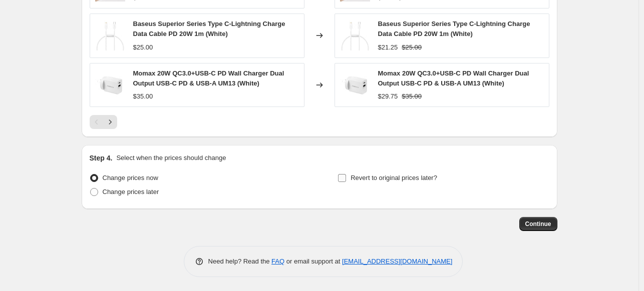  I want to click on strike: $25.00, so click(412, 48).